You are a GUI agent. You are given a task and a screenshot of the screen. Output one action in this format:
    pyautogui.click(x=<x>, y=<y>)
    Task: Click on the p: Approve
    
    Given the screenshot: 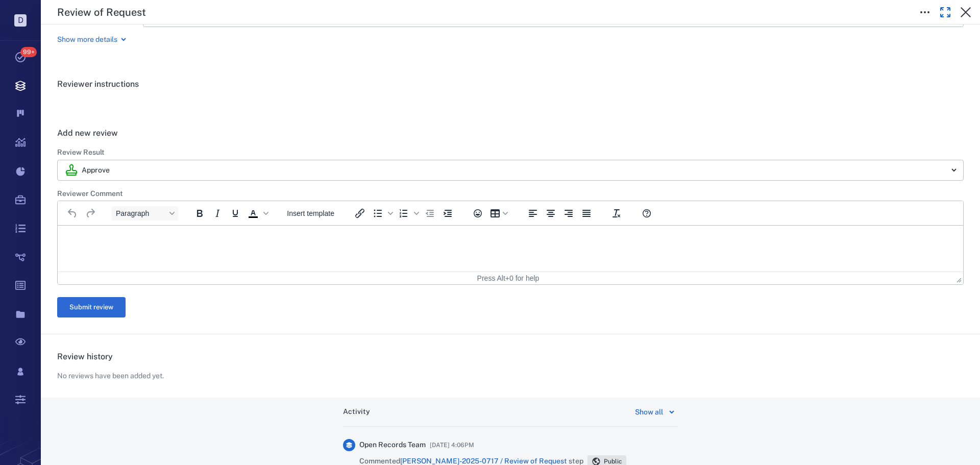 What is the action you would take?
    pyautogui.click(x=95, y=170)
    